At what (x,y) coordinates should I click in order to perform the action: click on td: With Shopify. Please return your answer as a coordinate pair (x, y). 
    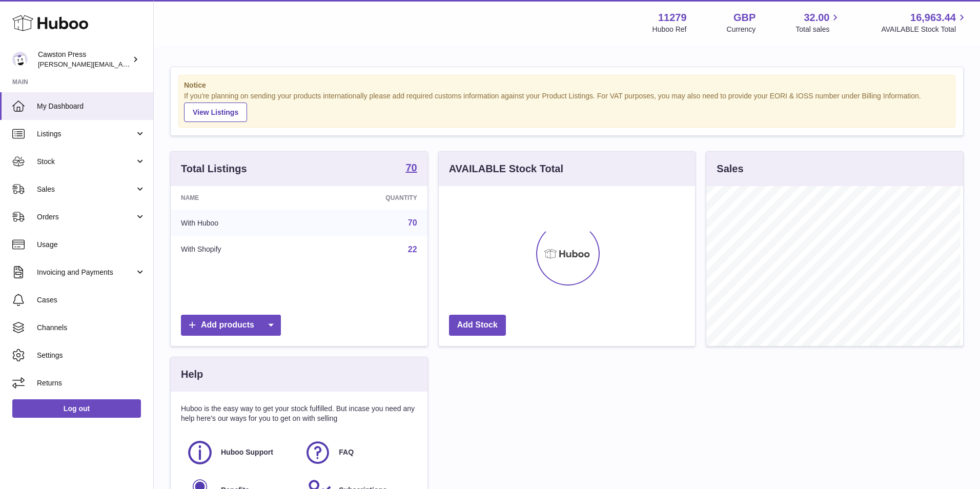
    Looking at the image, I should click on (240, 250).